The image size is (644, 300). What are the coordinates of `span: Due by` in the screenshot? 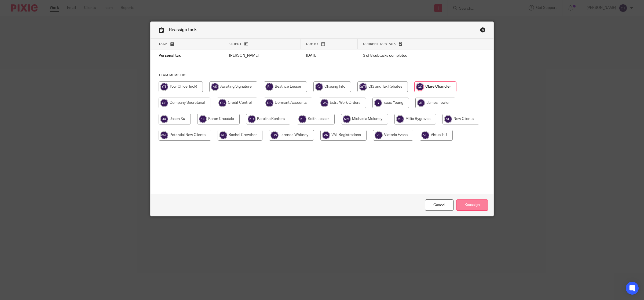 It's located at (312, 44).